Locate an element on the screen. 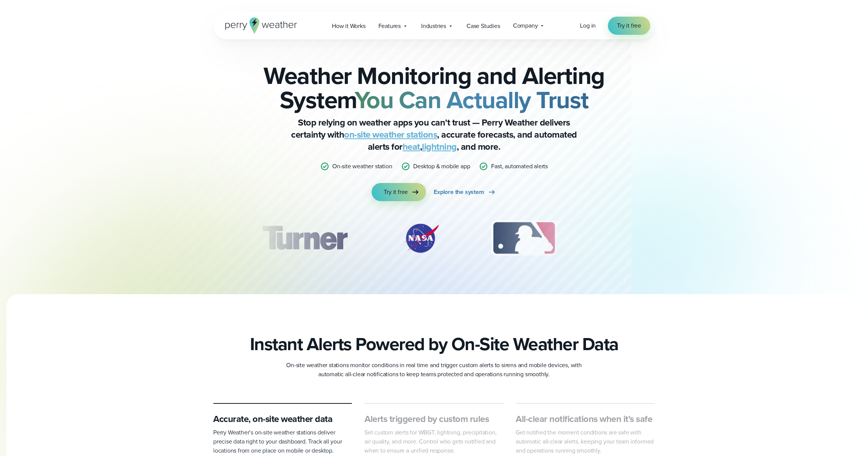 This screenshot has height=456, width=868. span: Company is located at coordinates (525, 25).